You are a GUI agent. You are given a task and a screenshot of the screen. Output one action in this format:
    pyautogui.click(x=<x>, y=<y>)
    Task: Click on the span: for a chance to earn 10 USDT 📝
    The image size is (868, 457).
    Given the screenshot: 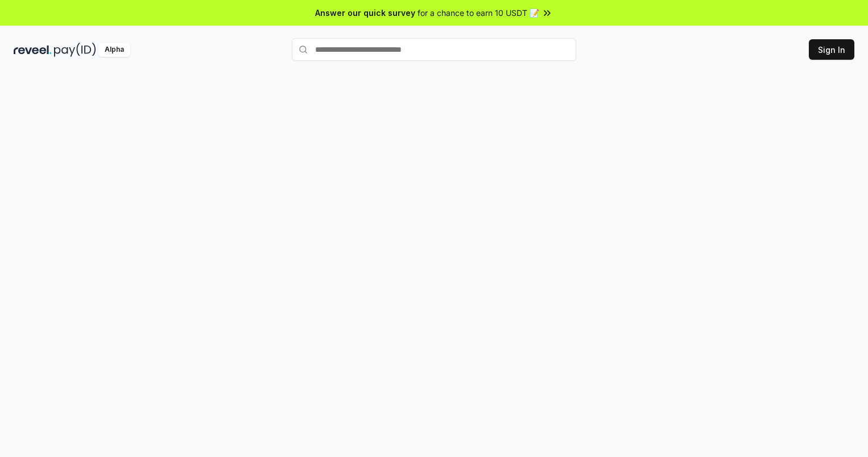 What is the action you would take?
    pyautogui.click(x=478, y=12)
    